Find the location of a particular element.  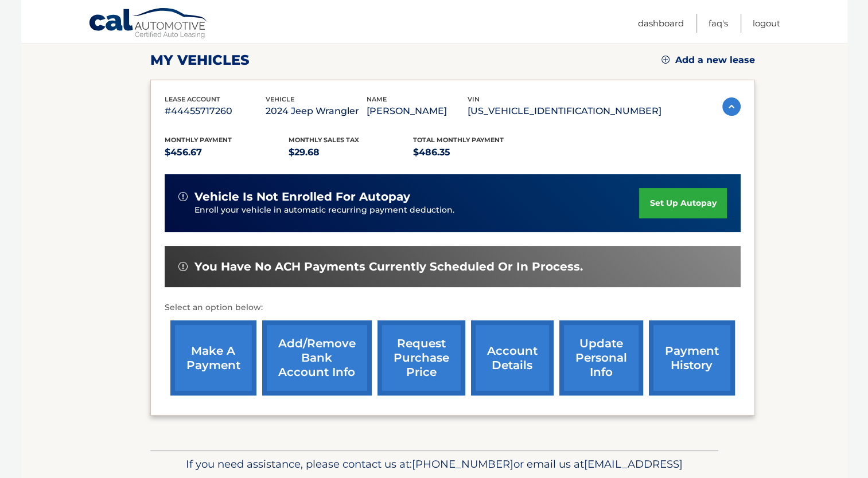

p: $29.68 is located at coordinates (350, 152).